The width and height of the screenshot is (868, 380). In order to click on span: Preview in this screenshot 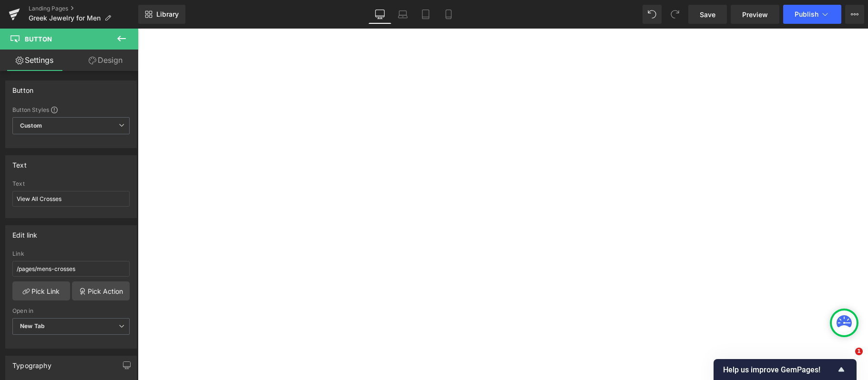, I will do `click(755, 14)`.